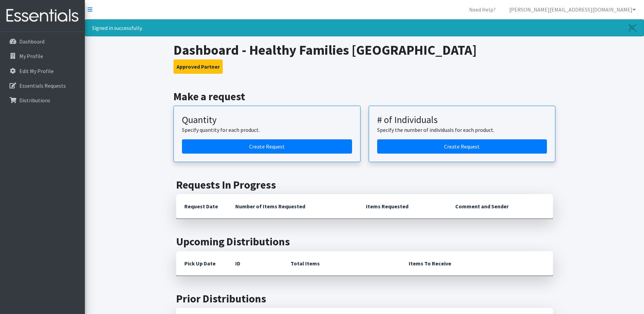 The image size is (644, 314). What do you see at coordinates (402, 206) in the screenshot?
I see `th: Items Requested` at bounding box center [402, 206].